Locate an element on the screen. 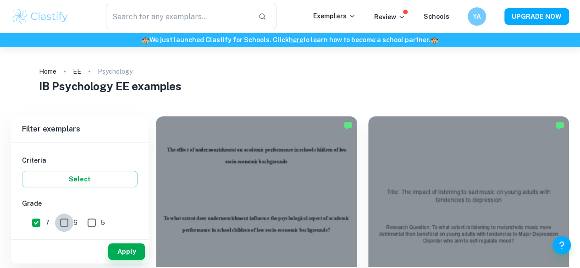 The width and height of the screenshot is (580, 268). h6: Criteria is located at coordinates (80, 160).